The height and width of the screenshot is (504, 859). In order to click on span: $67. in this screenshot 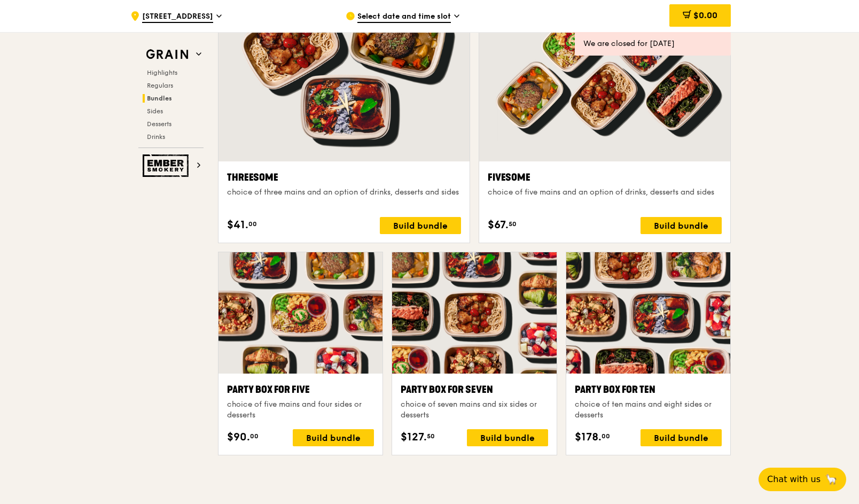, I will do `click(498, 225)`.